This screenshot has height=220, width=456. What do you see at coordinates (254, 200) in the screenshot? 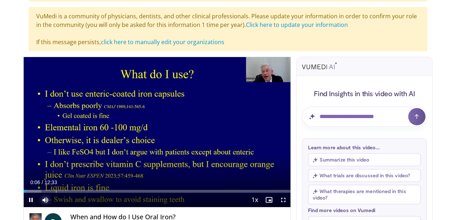
I see `button: Playback Rate` at bounding box center [254, 200].